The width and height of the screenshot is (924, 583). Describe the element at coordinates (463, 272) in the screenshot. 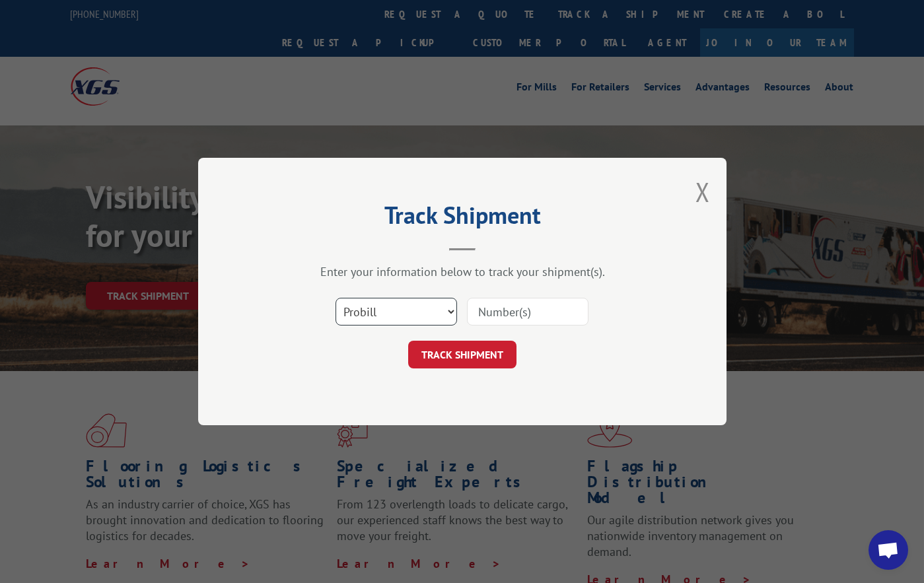

I see `div: Enter your information below to track your shipment(s).` at that location.